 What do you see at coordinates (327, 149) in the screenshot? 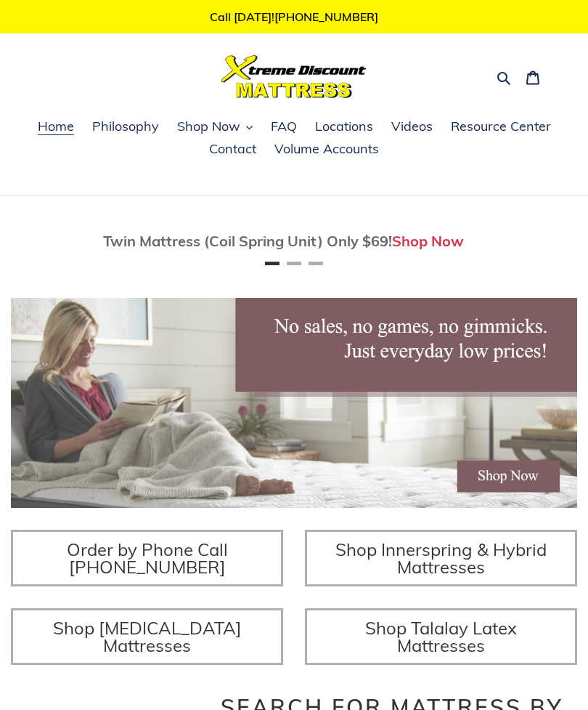
I see `span: Volume Accounts` at bounding box center [327, 149].